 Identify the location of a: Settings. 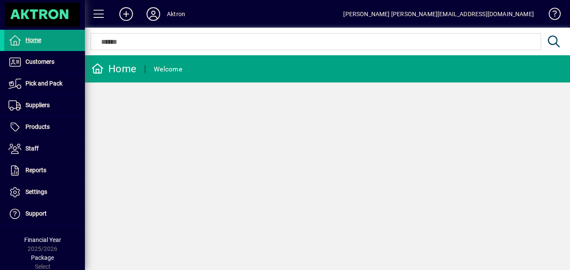
(45, 192).